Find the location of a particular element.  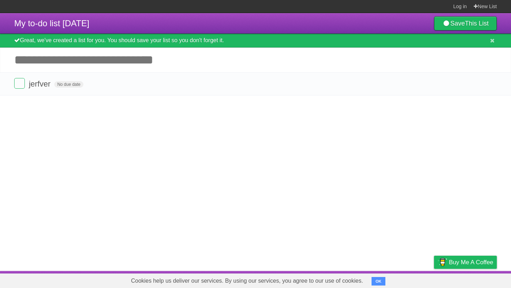

span: Cookies help us deliver our services. By using our services, you agree to our use of cookies. is located at coordinates (247, 281).